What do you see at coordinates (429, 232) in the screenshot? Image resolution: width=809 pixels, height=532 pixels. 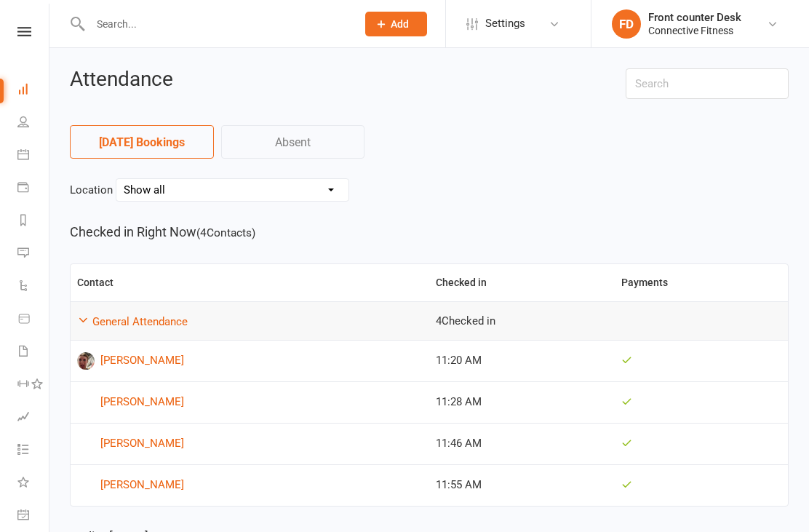 I see `h5: Checked in Right Now` at bounding box center [429, 232].